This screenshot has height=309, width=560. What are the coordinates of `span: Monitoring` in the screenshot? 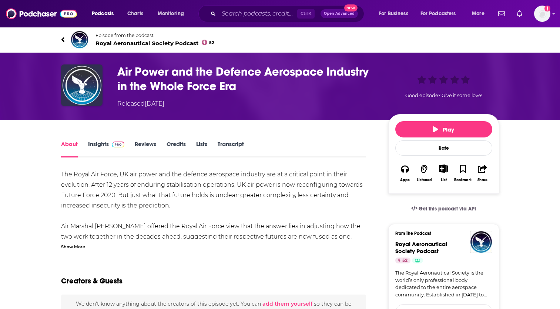 It's located at (171, 14).